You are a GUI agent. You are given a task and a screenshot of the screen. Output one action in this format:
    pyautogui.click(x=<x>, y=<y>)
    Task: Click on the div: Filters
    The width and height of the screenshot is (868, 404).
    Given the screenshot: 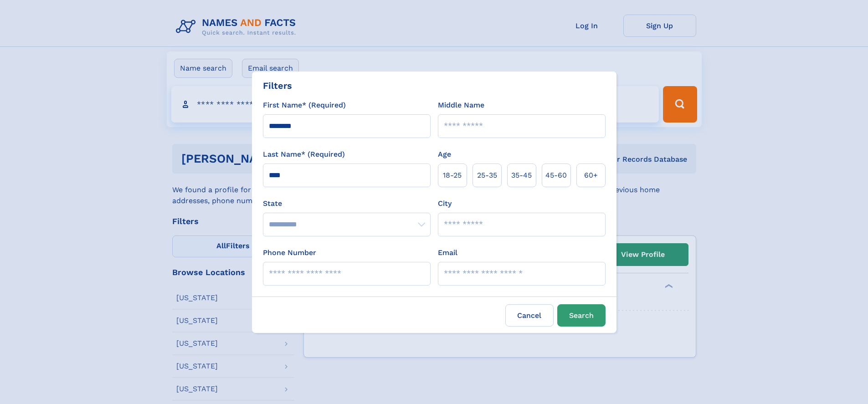 What is the action you would take?
    pyautogui.click(x=277, y=86)
    